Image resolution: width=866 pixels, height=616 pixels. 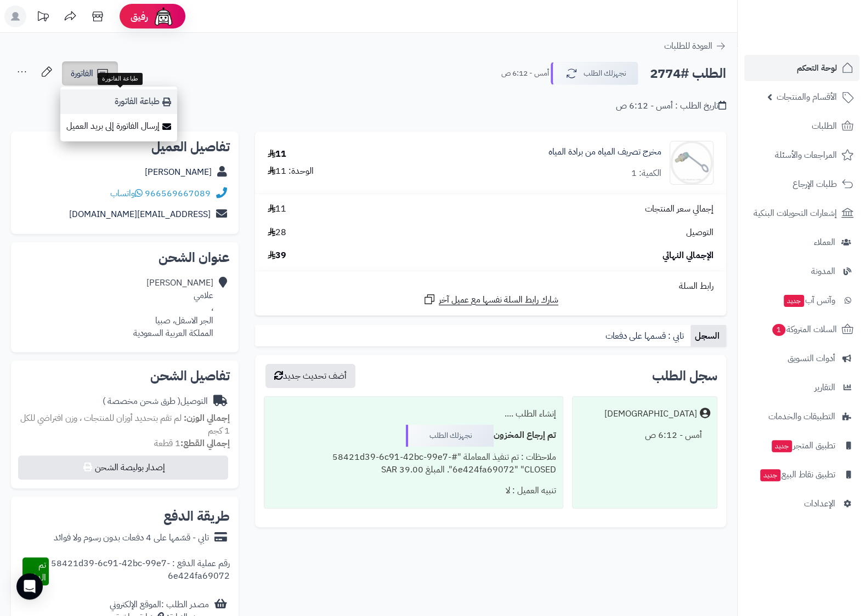 I want to click on span: إجمالي سعر المنتجات, so click(x=679, y=209).